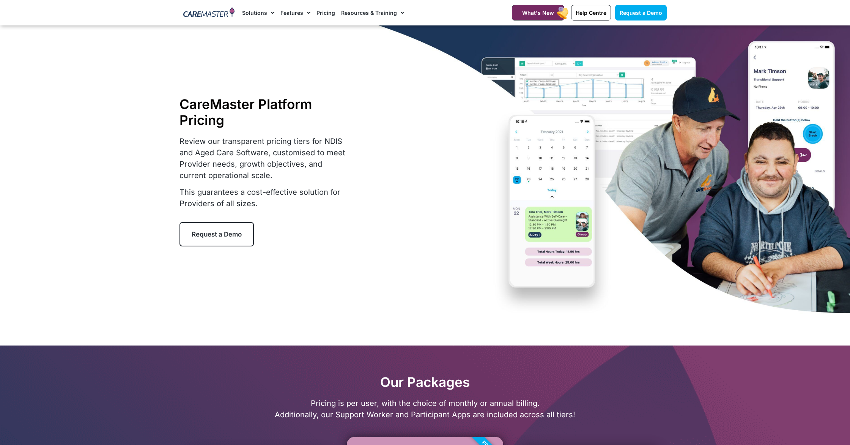 This screenshot has height=445, width=850. What do you see at coordinates (538, 13) in the screenshot?
I see `a: What's New` at bounding box center [538, 13].